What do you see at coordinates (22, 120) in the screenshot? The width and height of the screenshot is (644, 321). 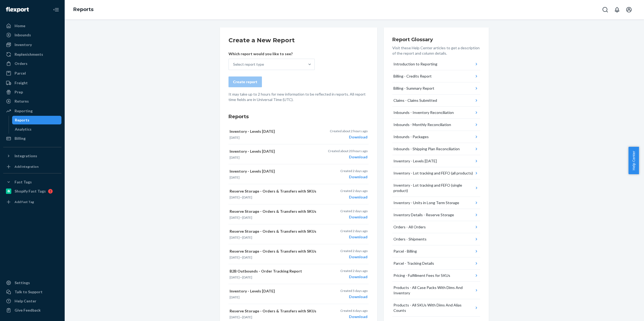 I see `div: Reports` at bounding box center [22, 120].